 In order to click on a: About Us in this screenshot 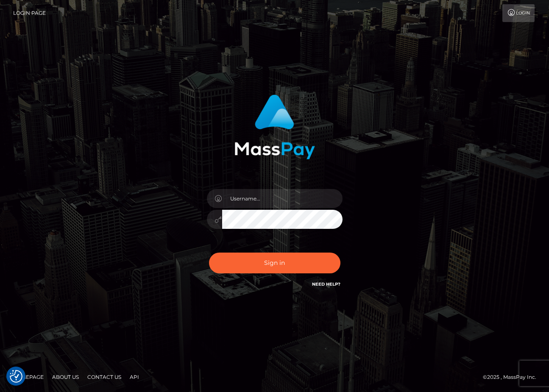, I will do `click(66, 377)`.